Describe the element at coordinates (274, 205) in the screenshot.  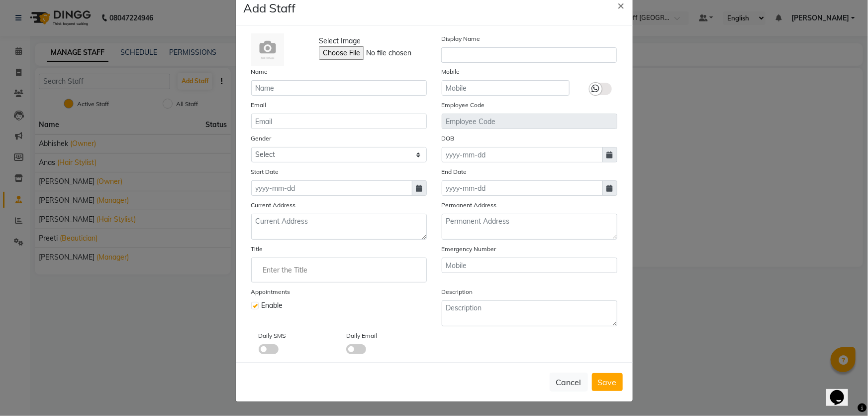
I see `label: Current Address` at that location.